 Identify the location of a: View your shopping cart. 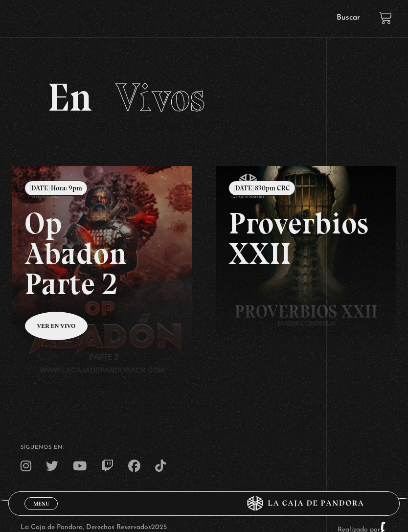
(385, 18).